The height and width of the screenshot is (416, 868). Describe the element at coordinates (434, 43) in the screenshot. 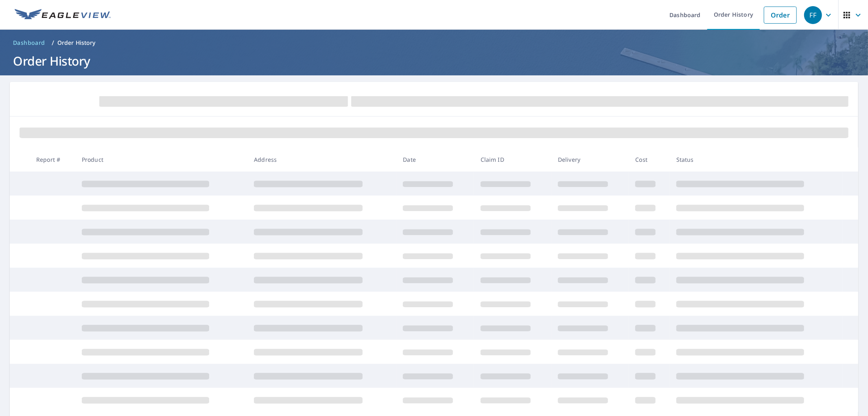

I see `nav: breadcrumb` at that location.